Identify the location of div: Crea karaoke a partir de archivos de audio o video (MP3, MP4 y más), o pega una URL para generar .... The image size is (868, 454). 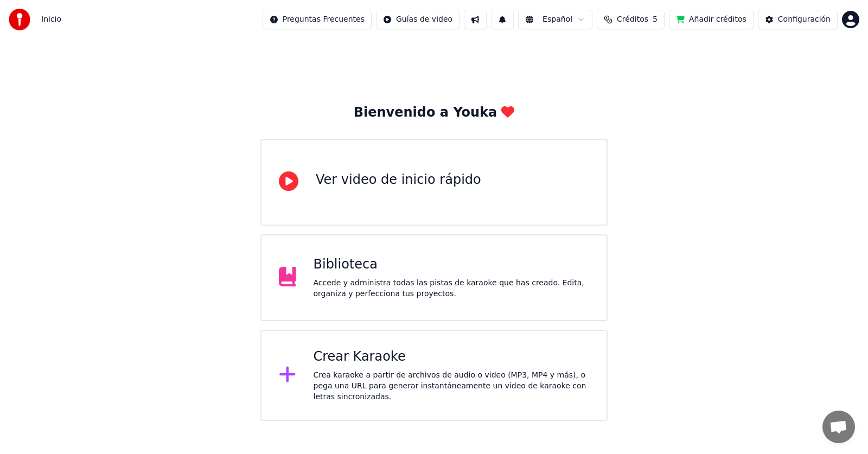
(451, 386).